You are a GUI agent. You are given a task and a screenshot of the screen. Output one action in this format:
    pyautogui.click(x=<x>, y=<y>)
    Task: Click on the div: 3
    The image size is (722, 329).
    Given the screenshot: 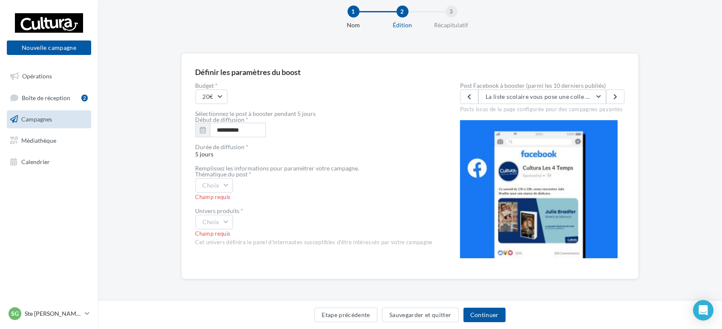 What is the action you would take?
    pyautogui.click(x=451, y=11)
    